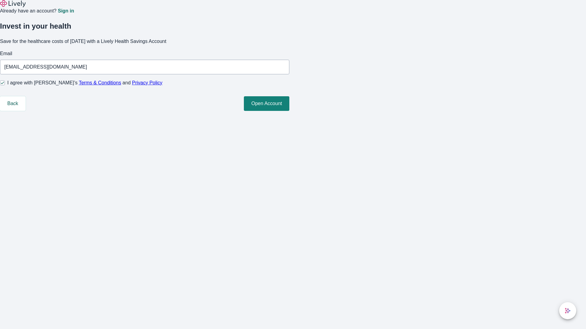 The image size is (586, 329). Describe the element at coordinates (66, 11) in the screenshot. I see `div: Sign in` at that location.